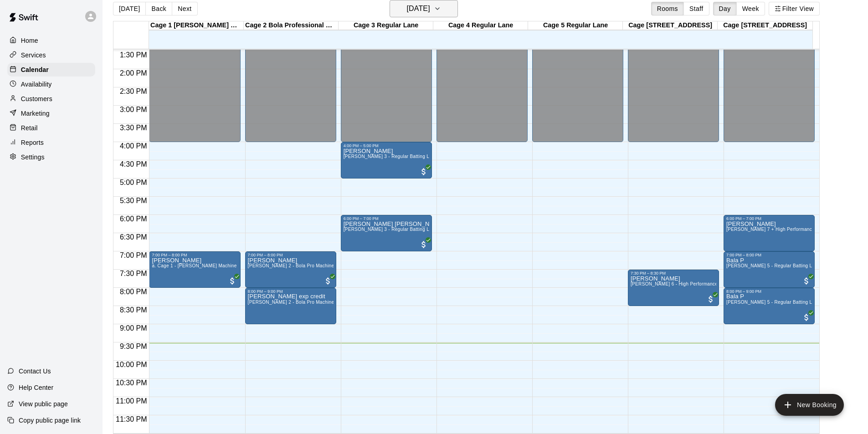  What do you see at coordinates (34, 371) in the screenshot?
I see `p: Contact Us` at bounding box center [34, 371].